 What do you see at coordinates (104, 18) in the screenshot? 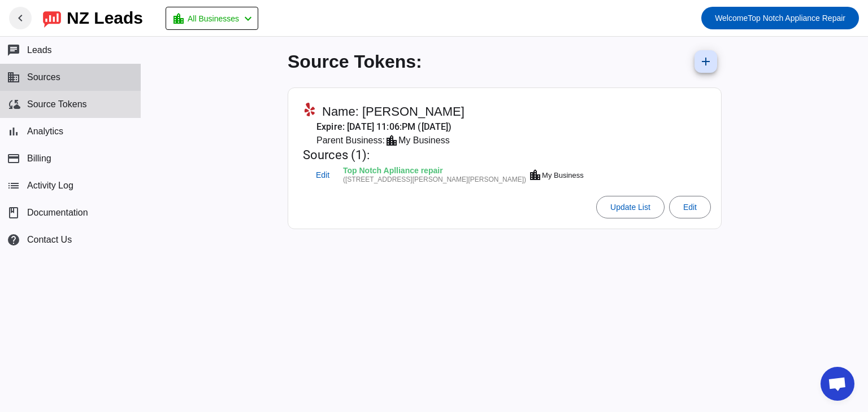
I see `div: NZ Leads` at bounding box center [104, 18].